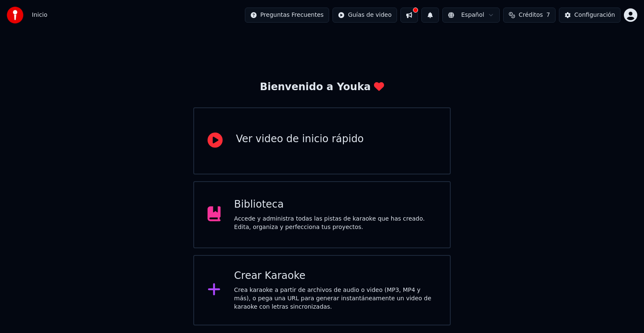  I want to click on button: Guías de video, so click(365, 15).